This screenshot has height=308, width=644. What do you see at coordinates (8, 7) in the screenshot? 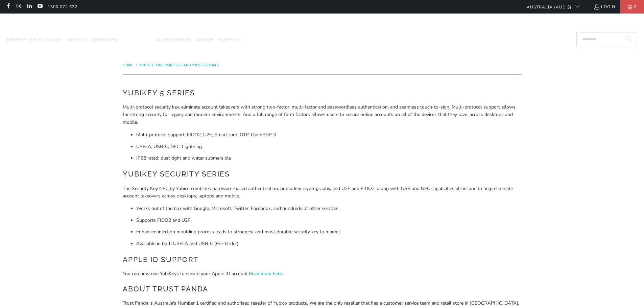
I see `a: Trust Panda Australia on Facebook` at bounding box center [8, 7].